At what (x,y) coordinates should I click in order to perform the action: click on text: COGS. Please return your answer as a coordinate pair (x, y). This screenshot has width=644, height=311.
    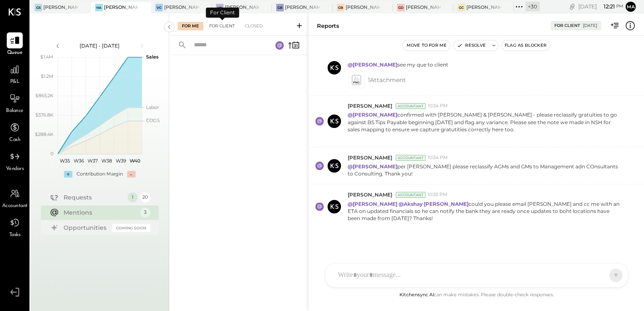
    Looking at the image, I should click on (153, 120).